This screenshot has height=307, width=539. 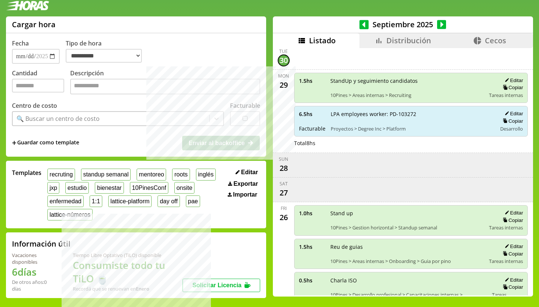 I want to click on div: 28, so click(x=284, y=168).